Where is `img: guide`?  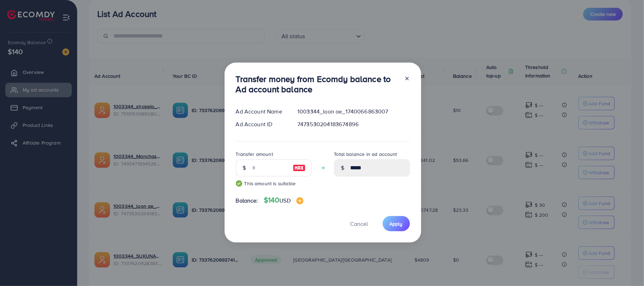
img: guide is located at coordinates (239, 183).